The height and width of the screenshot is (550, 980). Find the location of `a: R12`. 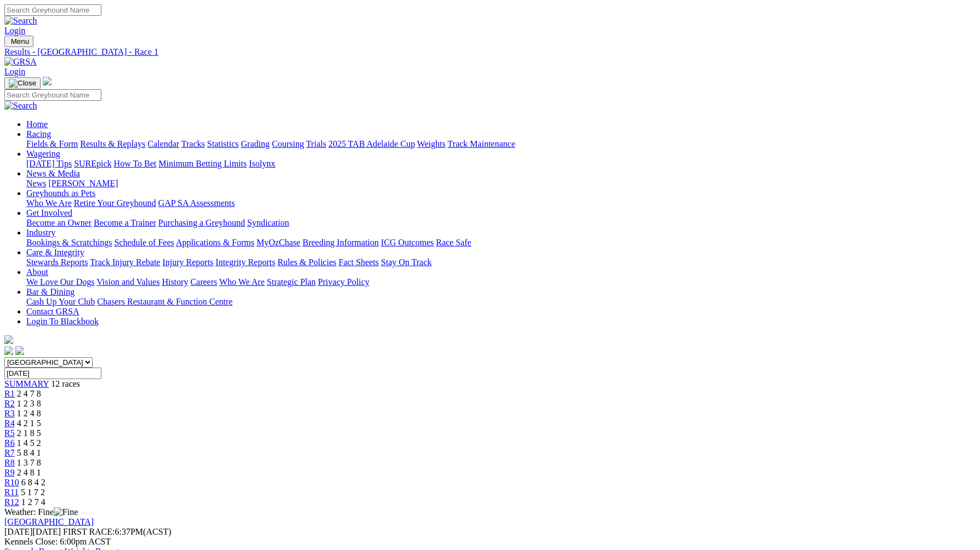

a: R12 is located at coordinates (11, 501).